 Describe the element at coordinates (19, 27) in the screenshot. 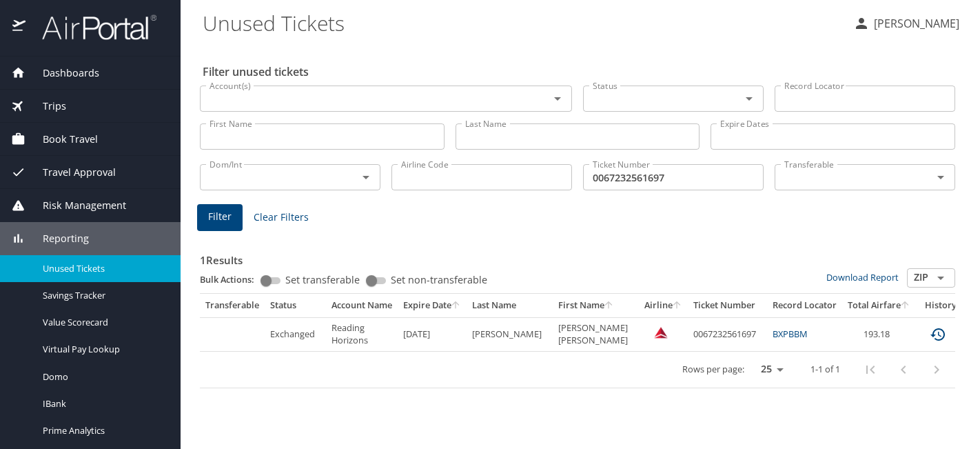

I see `img: icon-airportal.png` at that location.